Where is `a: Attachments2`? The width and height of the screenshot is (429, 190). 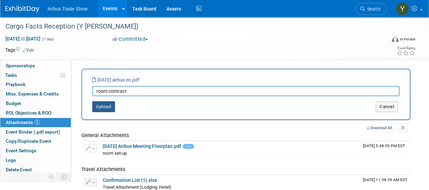
a: Attachments2 is located at coordinates (36, 122).